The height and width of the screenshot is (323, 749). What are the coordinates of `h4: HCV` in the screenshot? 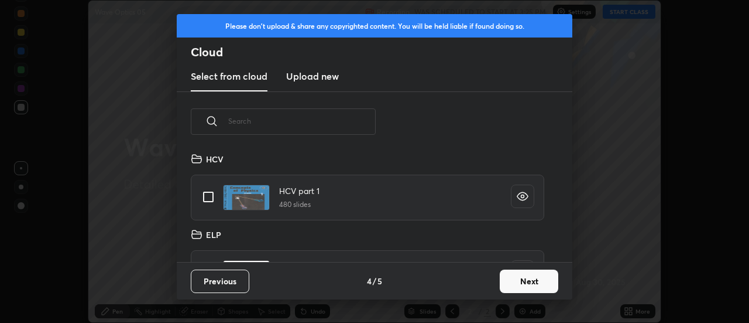 It's located at (215, 159).